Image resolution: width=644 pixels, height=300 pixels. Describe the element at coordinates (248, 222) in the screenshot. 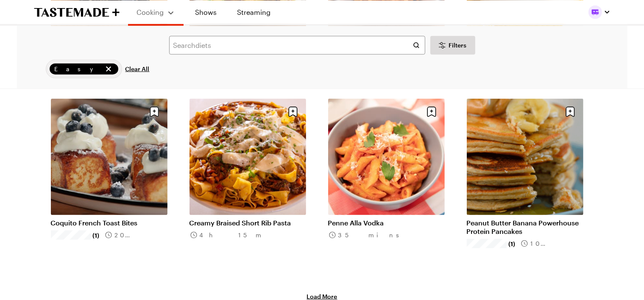

I see `a: Creamy Braised Short Rib Pasta` at that location.